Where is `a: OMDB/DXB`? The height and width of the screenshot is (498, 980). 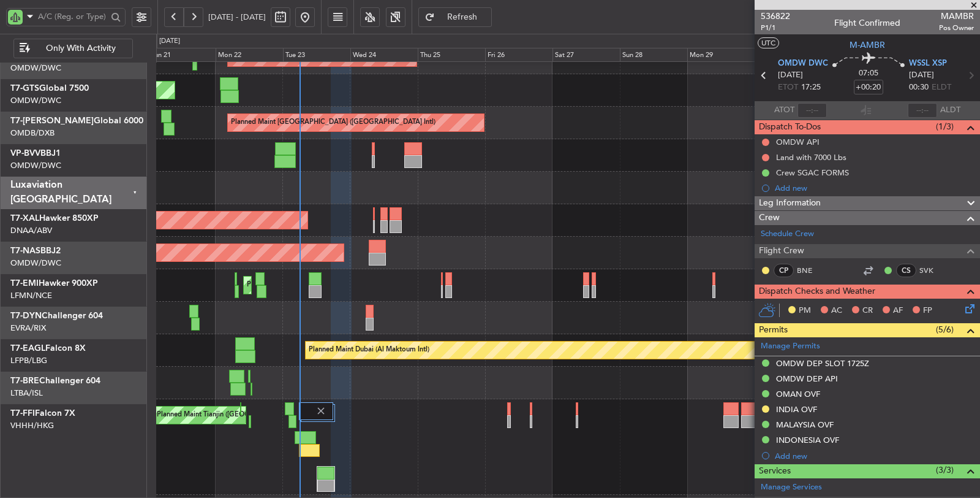 a: OMDB/DXB is located at coordinates (32, 133).